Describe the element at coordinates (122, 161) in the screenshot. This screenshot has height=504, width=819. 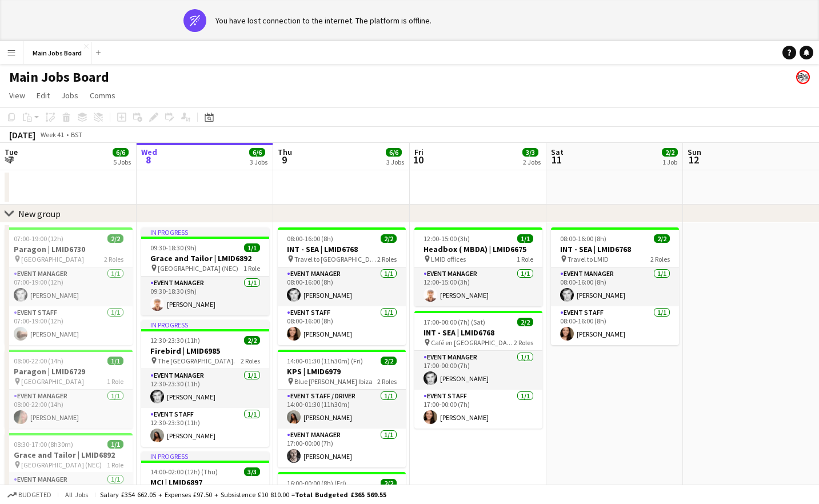
I see `div: 5 Jobs` at that location.